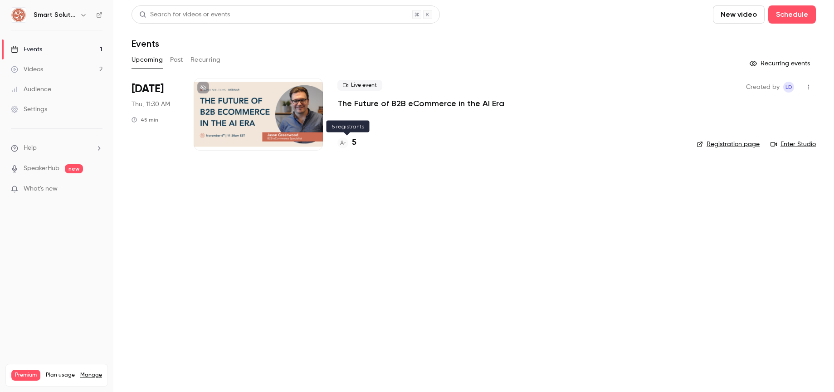 The image size is (834, 392). I want to click on a: The Future of B2B eCommerce in the AI Era, so click(421, 103).